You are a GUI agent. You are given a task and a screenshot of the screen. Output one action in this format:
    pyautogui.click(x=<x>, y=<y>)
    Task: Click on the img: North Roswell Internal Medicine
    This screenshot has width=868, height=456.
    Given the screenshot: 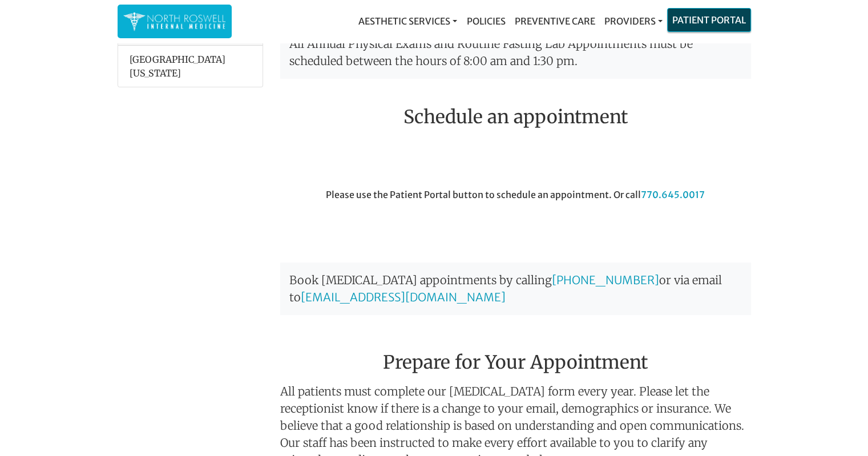 What is the action you would take?
    pyautogui.click(x=175, y=21)
    